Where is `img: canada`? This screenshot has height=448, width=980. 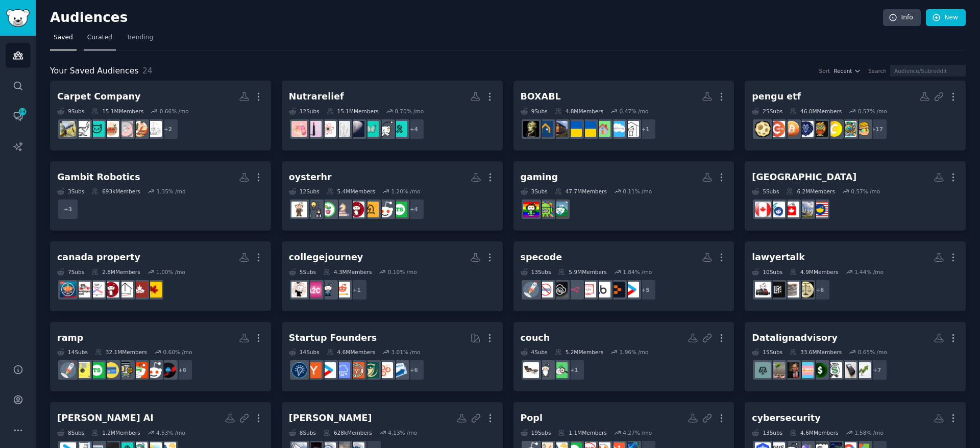 img: canada is located at coordinates (763, 209).